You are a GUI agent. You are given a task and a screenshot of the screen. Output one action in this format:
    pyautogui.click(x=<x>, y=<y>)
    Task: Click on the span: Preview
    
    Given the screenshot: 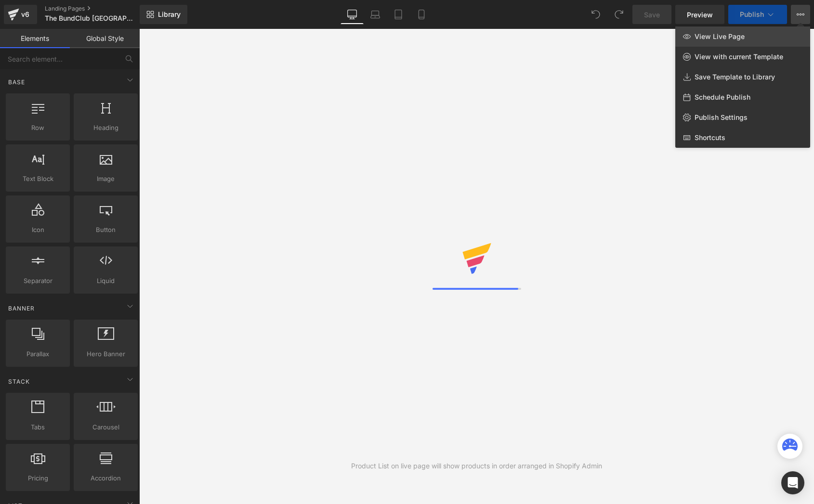 What is the action you would take?
    pyautogui.click(x=700, y=15)
    